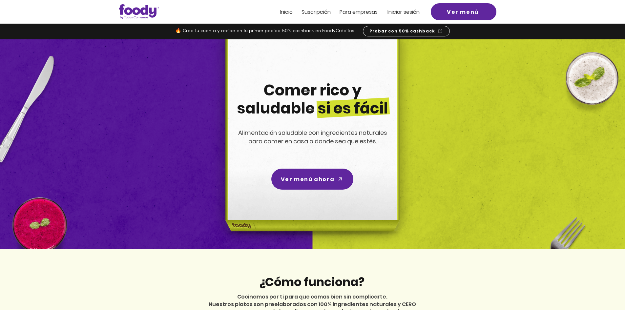  I want to click on span: Ver menú, so click(463, 12).